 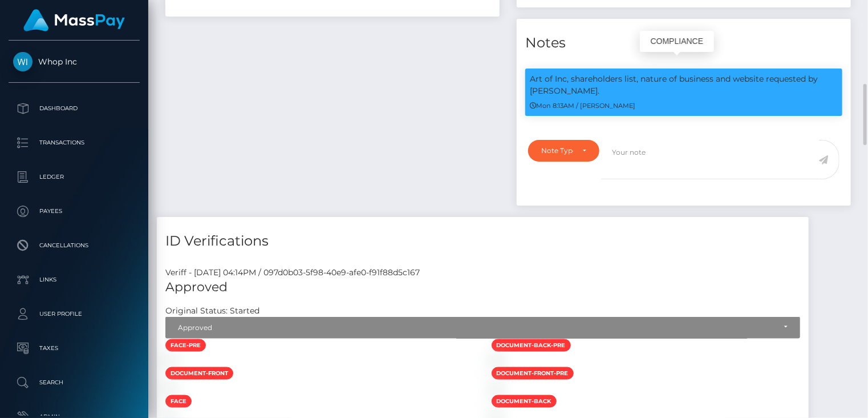 I want to click on a: Taxes, so click(x=74, y=349).